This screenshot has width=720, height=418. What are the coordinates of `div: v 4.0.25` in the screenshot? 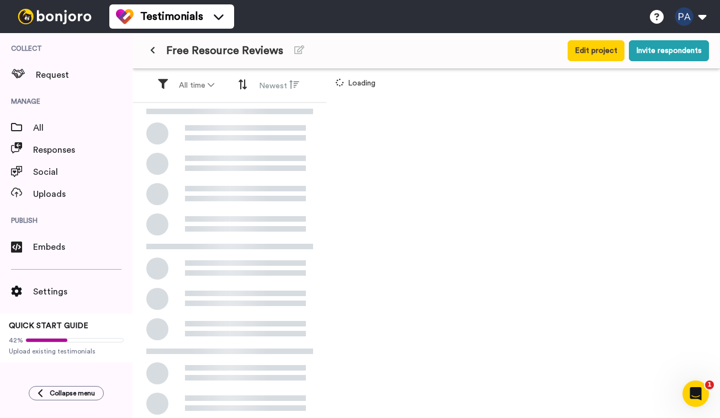 It's located at (42, 22).